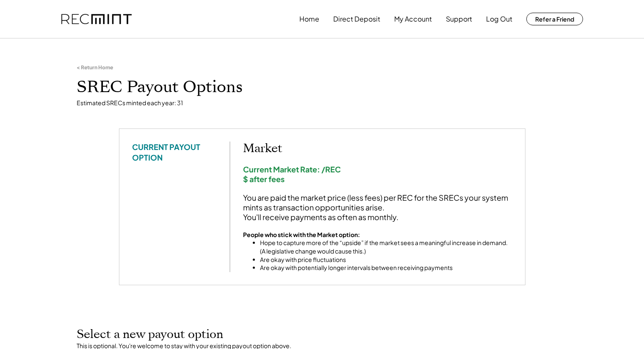 The width and height of the screenshot is (644, 349). Describe the element at coordinates (322, 335) in the screenshot. I see `h2: Select a new payout option` at that location.